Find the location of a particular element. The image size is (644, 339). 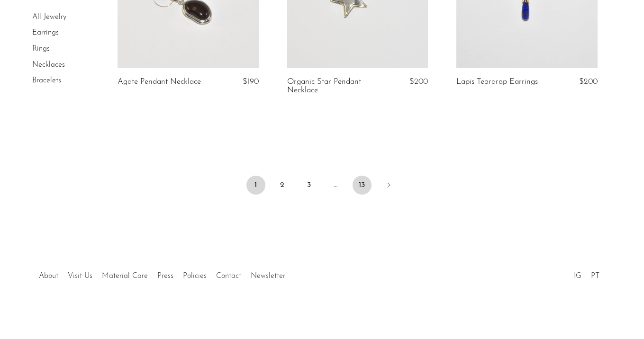

a: Necklaces is located at coordinates (48, 65).